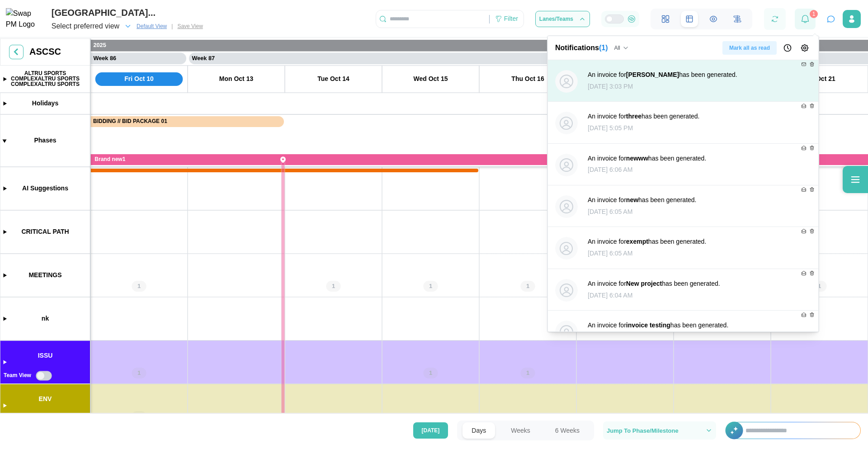 Image resolution: width=868 pixels, height=449 pixels. What do you see at coordinates (521, 431) in the screenshot?
I see `button: Weeks` at bounding box center [521, 431].